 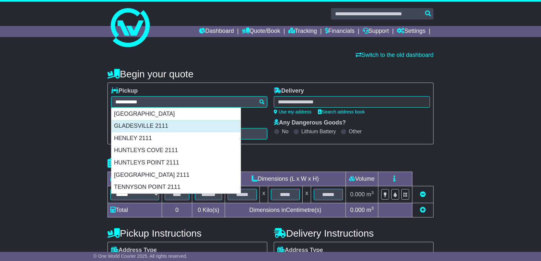 I want to click on span: 0, so click(x=199, y=210).